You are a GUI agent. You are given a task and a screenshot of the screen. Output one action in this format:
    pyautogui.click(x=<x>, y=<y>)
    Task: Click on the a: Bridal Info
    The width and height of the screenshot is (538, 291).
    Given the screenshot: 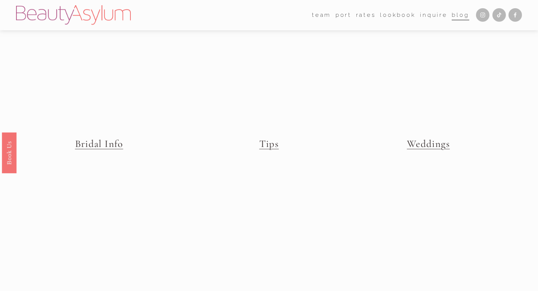 What is the action you would take?
    pyautogui.click(x=99, y=143)
    